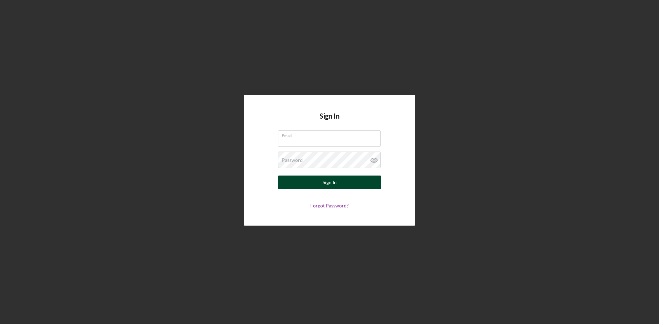 The height and width of the screenshot is (324, 659). I want to click on h4: Sign In, so click(330, 121).